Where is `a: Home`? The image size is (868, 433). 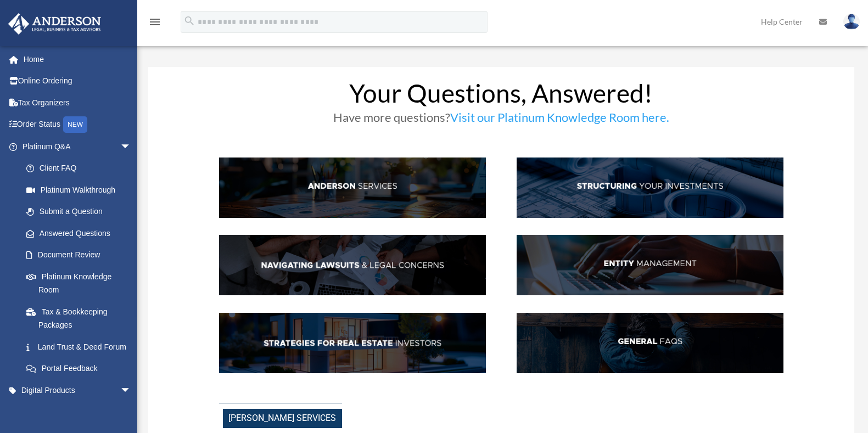
a: Home is located at coordinates (78, 59).